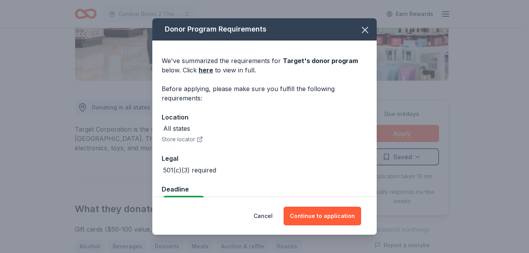 Image resolution: width=529 pixels, height=253 pixels. I want to click on div: We've summarized the requirements for below. Click to view in full., so click(265, 65).